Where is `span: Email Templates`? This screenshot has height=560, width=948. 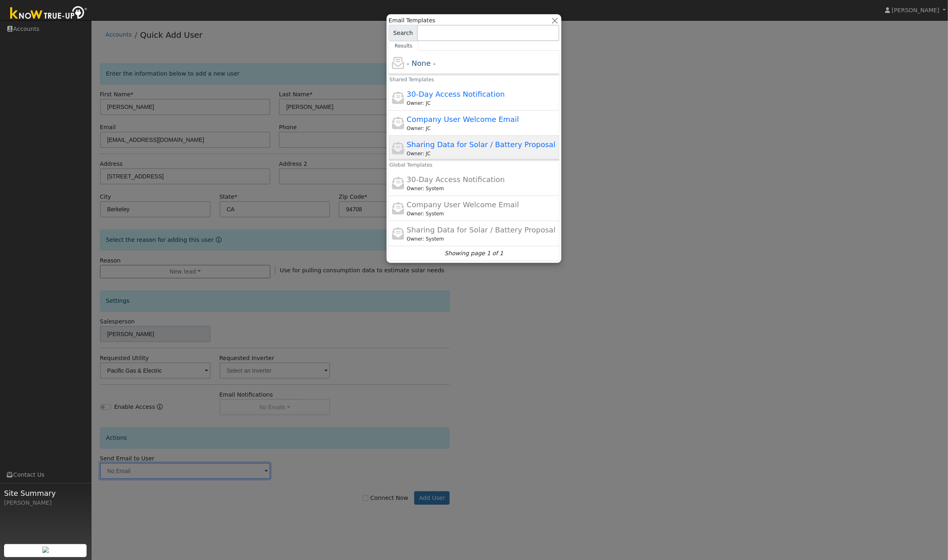
span: Email Templates is located at coordinates (412, 20).